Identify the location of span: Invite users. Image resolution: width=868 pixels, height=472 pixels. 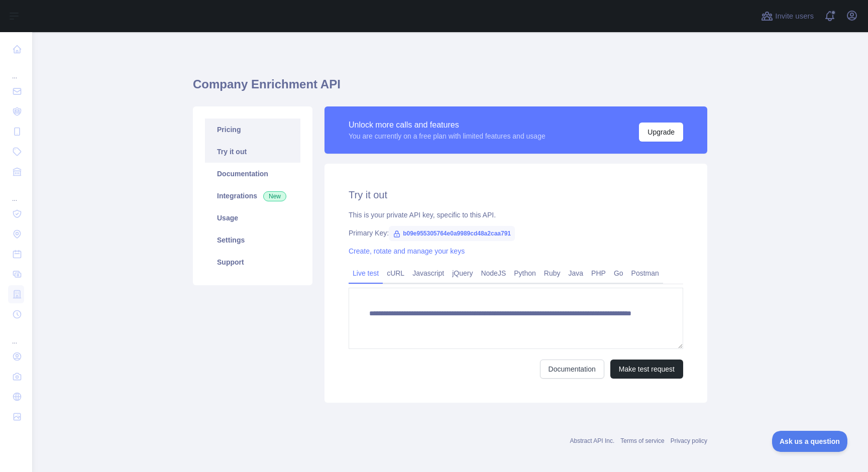
(794, 16).